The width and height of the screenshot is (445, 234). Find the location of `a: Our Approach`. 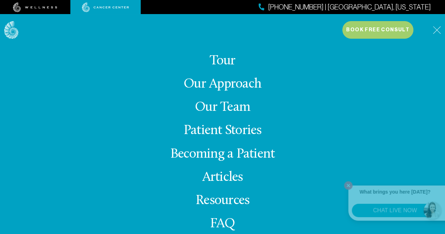

a: Our Approach is located at coordinates (222, 84).